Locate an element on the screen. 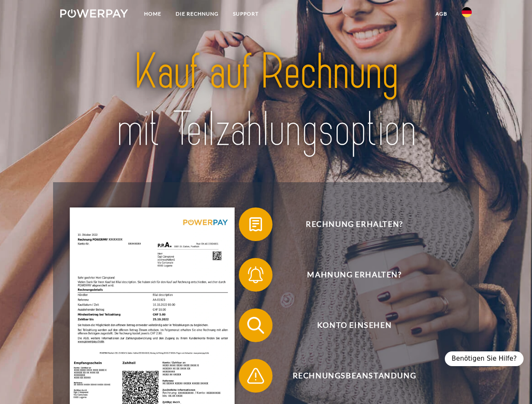 This screenshot has height=404, width=532. a: Rechnung erhalten? is located at coordinates (348, 224).